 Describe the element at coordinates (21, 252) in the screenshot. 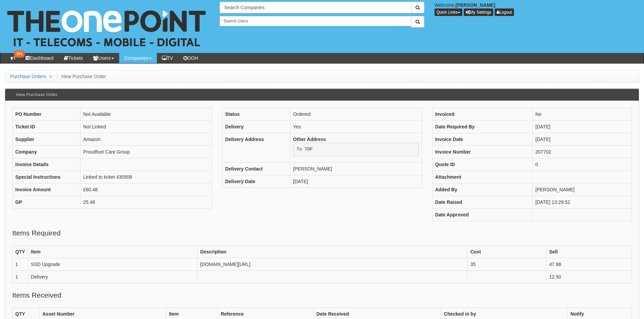

I see `th: QTY` at that location.